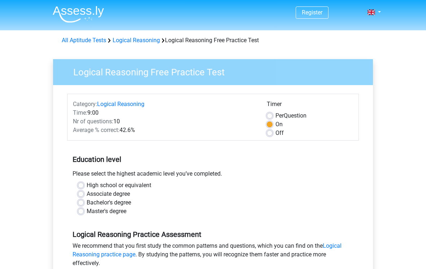  What do you see at coordinates (106, 211) in the screenshot?
I see `label: Master's degree` at bounding box center [106, 211].